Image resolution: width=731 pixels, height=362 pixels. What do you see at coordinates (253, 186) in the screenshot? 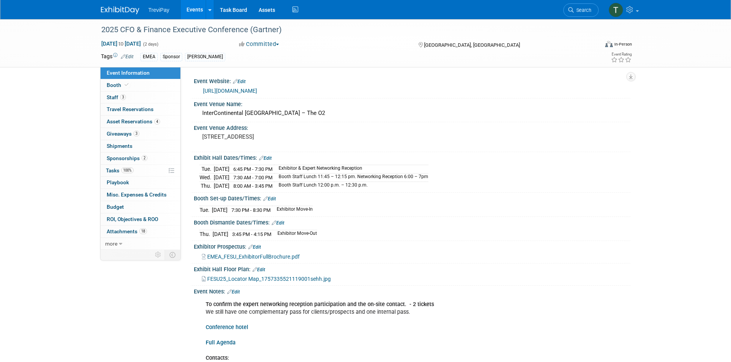
I see `span: 8:00 AM - 3:45 PM` at bounding box center [253, 186].